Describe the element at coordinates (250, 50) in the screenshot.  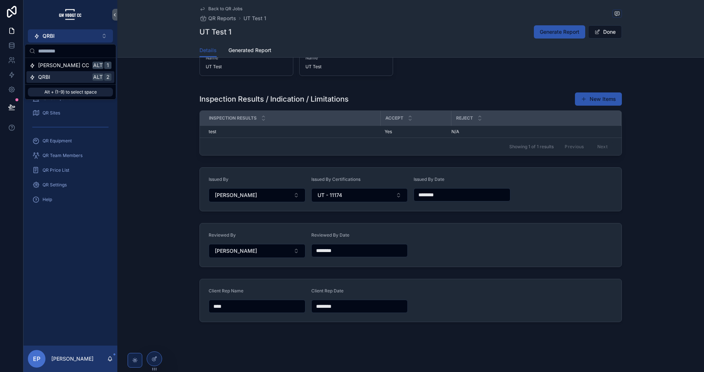
I see `span: Generated Report` at that location.